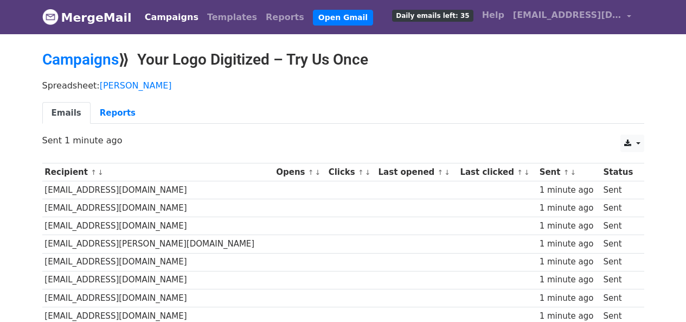 The image size is (686, 322). I want to click on th: Last clicked, so click(497, 172).